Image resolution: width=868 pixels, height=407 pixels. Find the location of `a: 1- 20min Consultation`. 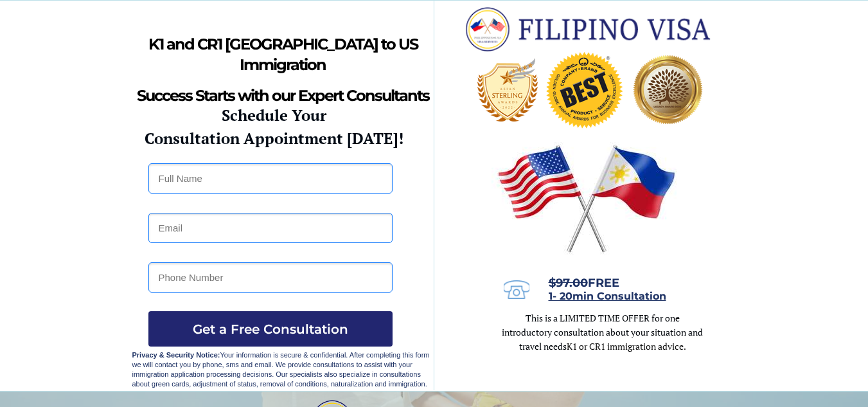

a: 1- 20min Consultation is located at coordinates (607, 296).